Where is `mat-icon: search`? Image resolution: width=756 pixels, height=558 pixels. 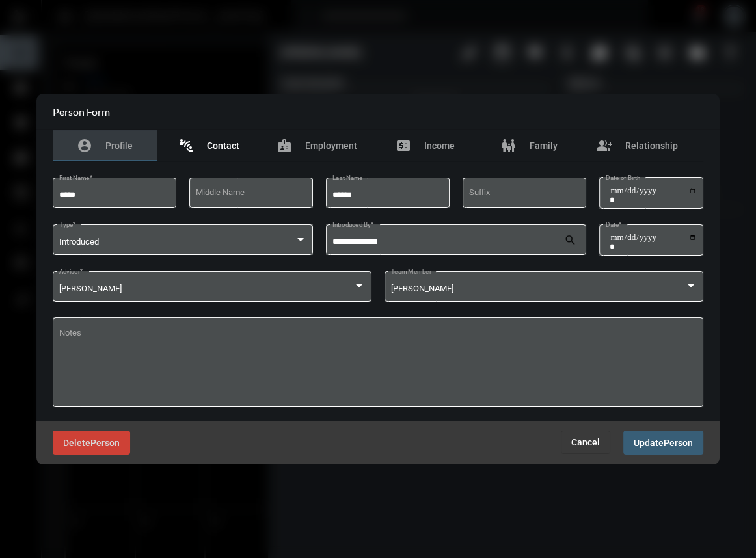
mat-icon: search is located at coordinates (572, 241).